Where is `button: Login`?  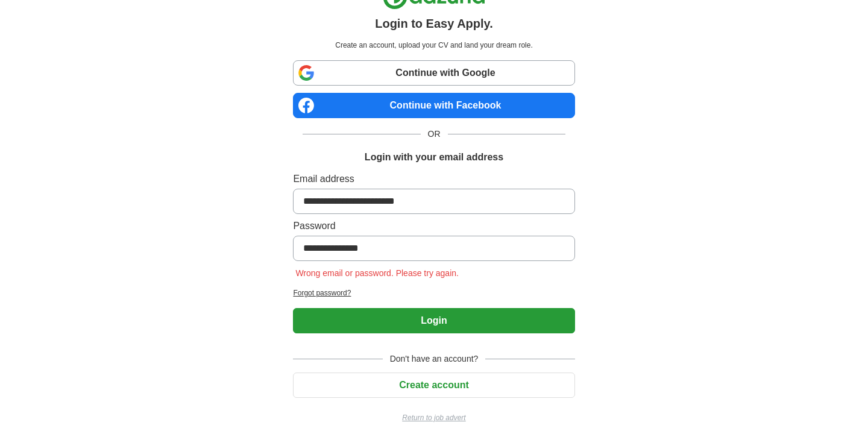
button: Login is located at coordinates (433, 321).